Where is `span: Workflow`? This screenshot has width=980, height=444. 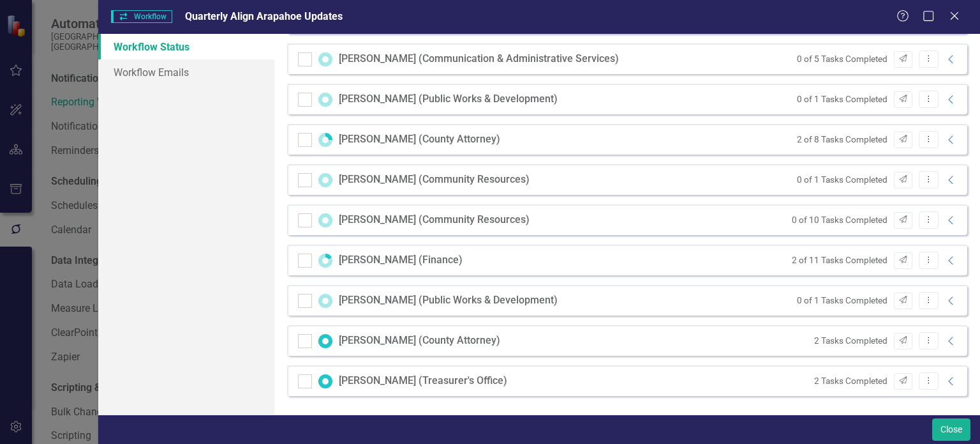
span: Workflow is located at coordinates (141, 17).